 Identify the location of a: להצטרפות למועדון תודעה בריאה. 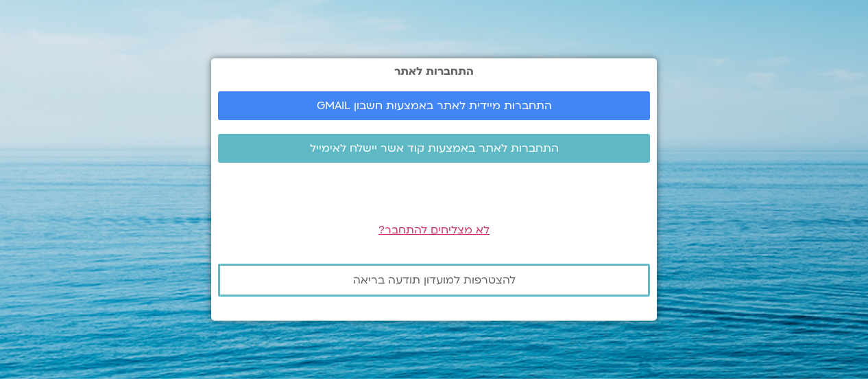
(434, 280).